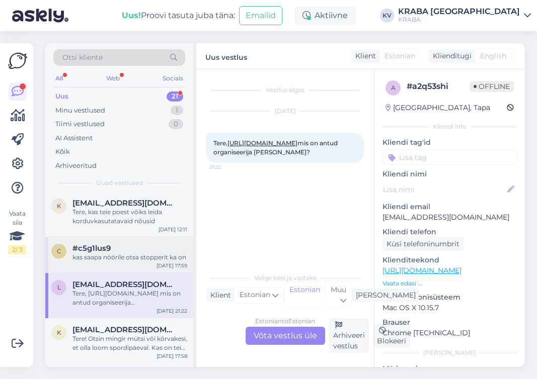 The width and height of the screenshot is (537, 379). Describe the element at coordinates (125, 330) in the screenshot. I see `span: kivirahkmirtelmia@gmail.com` at that location.